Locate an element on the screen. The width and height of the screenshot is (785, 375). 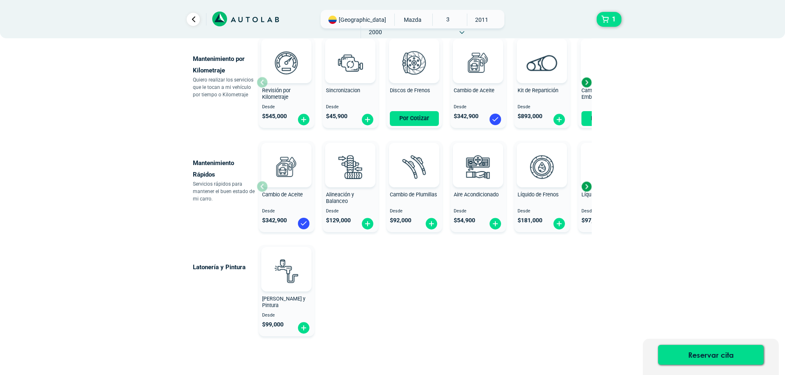
span: $ 97,300 is located at coordinates (592, 221).